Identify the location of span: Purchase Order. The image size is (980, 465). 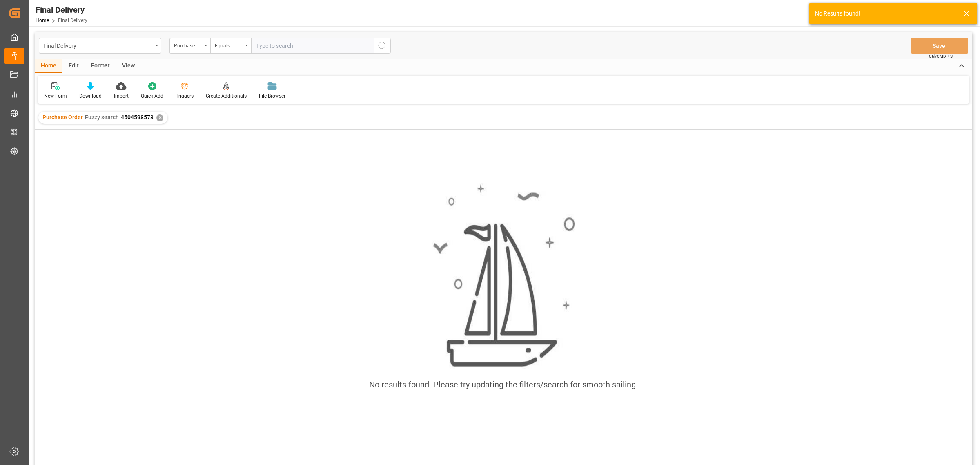
(62, 117).